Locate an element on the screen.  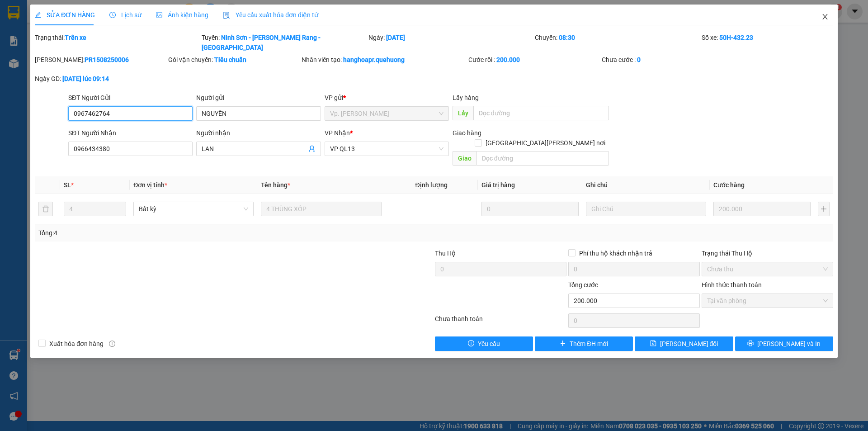
span: Lịch sử is located at coordinates (125, 15).